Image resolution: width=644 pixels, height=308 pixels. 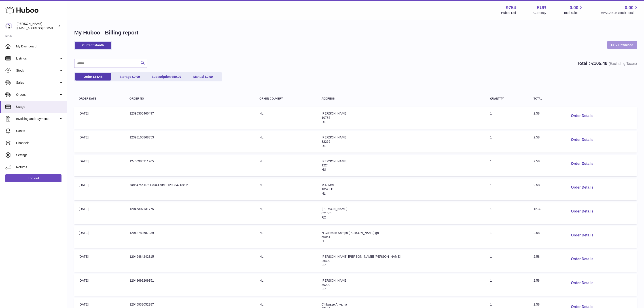 What do you see at coordinates (511, 8) in the screenshot?
I see `strong: 9754` at bounding box center [511, 8].